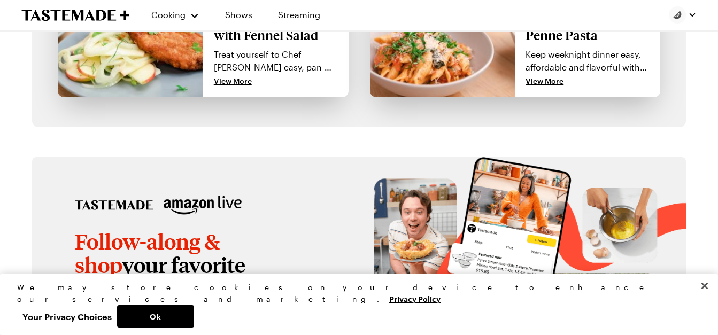 This screenshot has height=335, width=718. Describe the element at coordinates (355, 294) in the screenshot. I see `div: We may store cookies on your device to enhance our services and marketing.` at that location.